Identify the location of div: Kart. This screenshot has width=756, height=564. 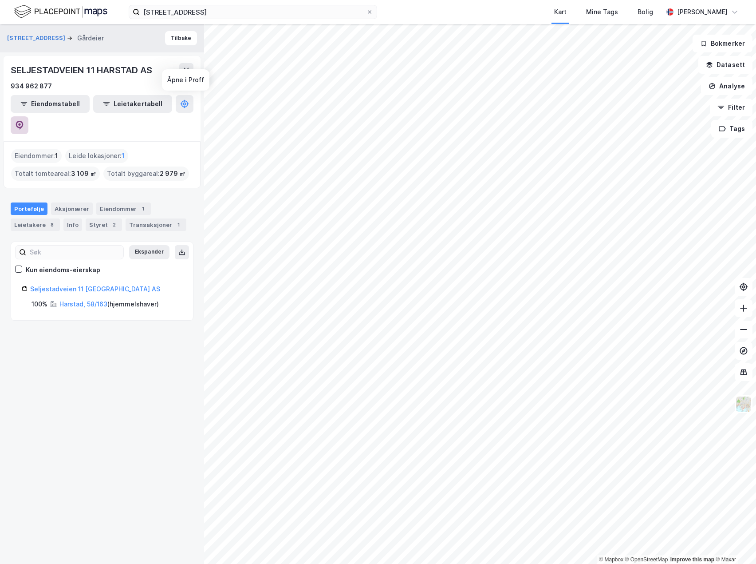
(561, 12).